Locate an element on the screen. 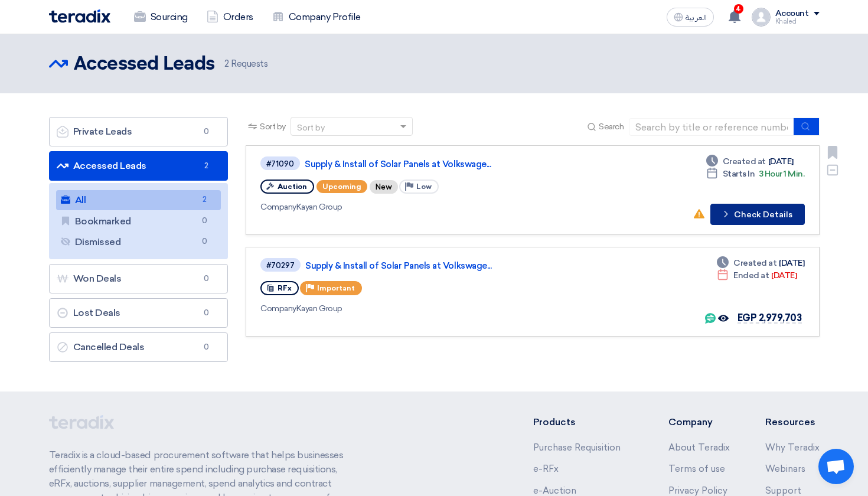  span: Starts In is located at coordinates (739, 174).